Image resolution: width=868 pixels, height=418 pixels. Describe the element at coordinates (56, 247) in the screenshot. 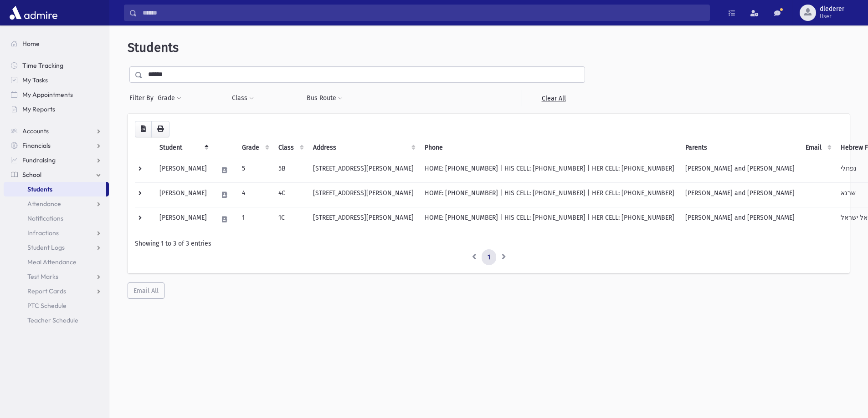

I see `a: Student Logs` at that location.